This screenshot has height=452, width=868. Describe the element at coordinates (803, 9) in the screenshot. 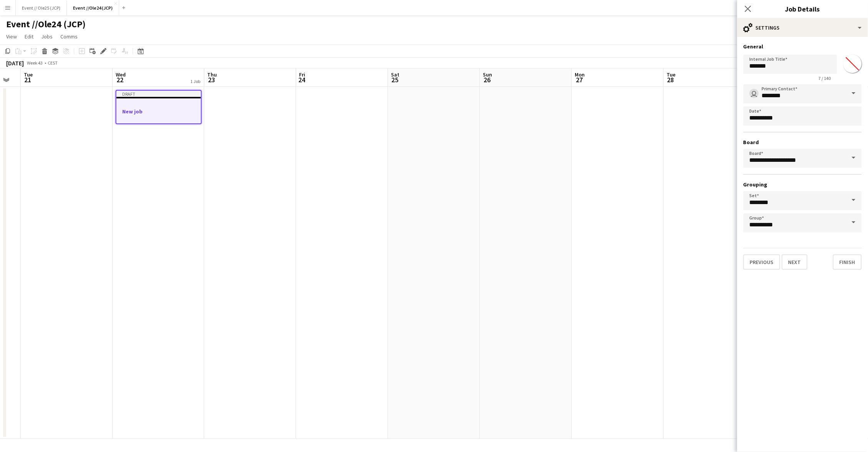

I see `h3: Job Details` at that location.